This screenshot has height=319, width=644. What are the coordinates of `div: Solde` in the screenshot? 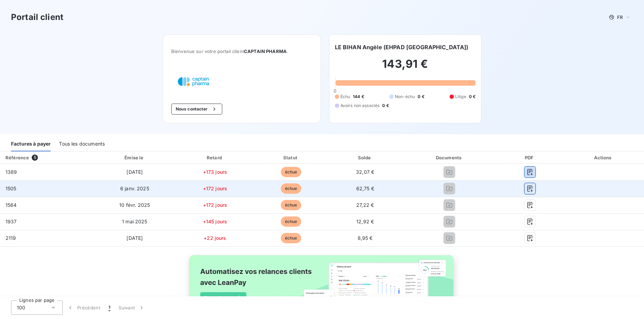 It's located at (365, 157).